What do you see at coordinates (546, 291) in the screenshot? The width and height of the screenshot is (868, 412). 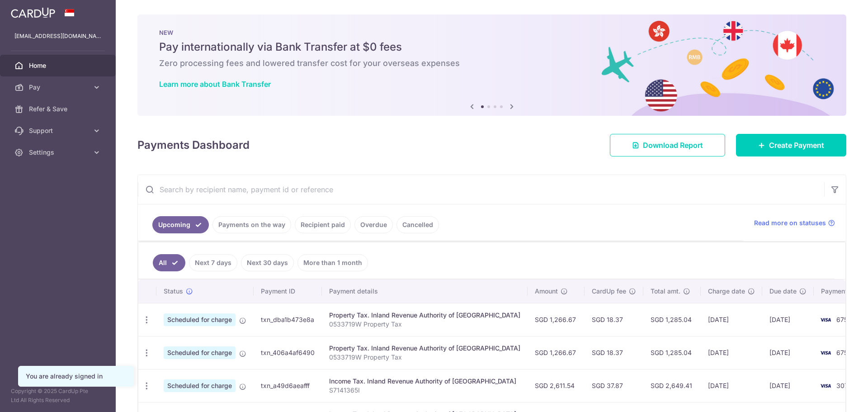 I see `span: Amount` at bounding box center [546, 291].